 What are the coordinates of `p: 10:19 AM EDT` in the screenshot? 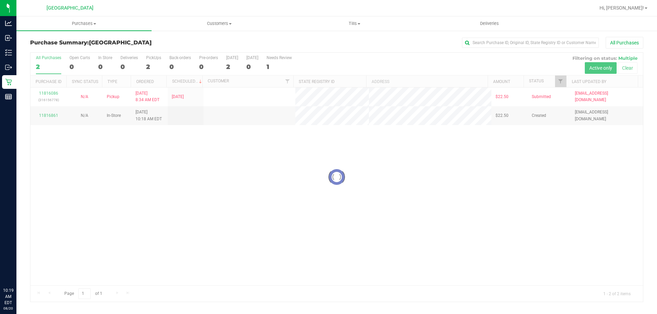 It's located at (8, 297).